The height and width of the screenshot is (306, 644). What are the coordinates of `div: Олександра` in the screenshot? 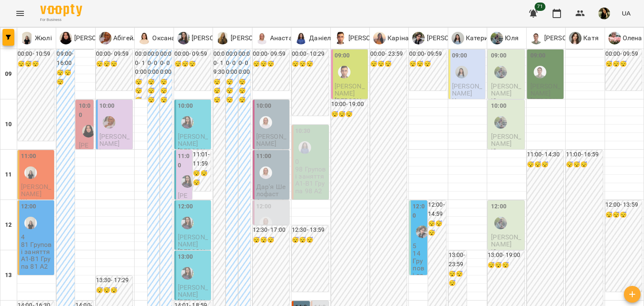 It's located at (92, 38).